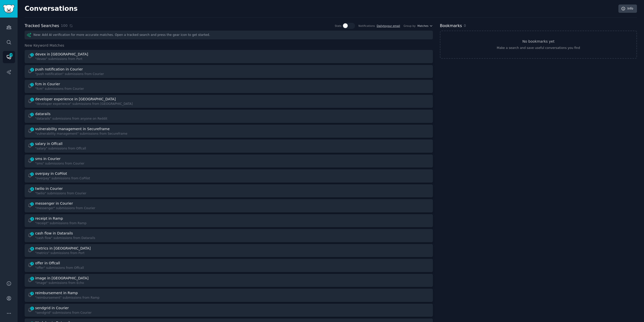  Describe the element at coordinates (32, 159) in the screenshot. I see `span: 7` at that location.